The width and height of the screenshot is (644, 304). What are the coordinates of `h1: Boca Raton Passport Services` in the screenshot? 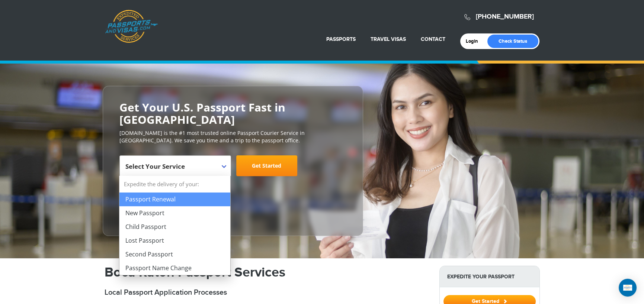 It's located at (267, 272).